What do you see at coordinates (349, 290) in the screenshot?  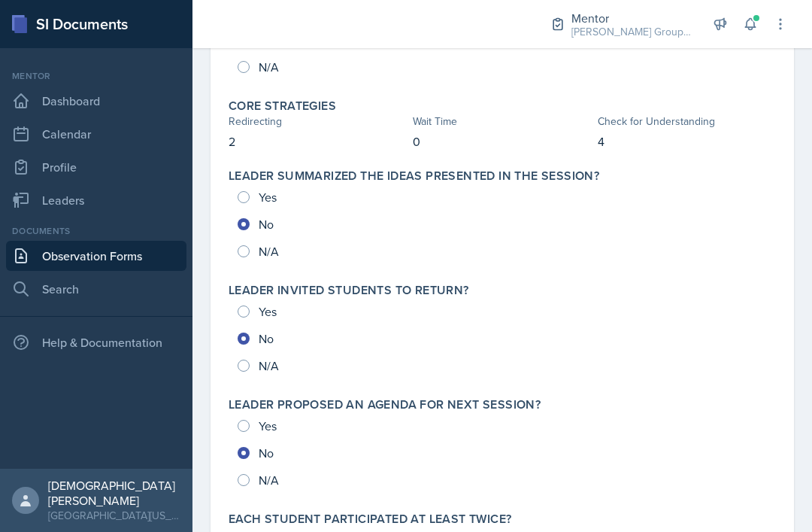 I see `label: Leader invited students to return?` at bounding box center [349, 290].